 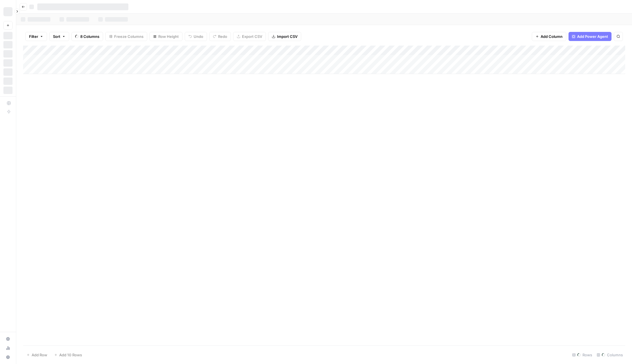 I want to click on div: Rows, so click(x=582, y=355).